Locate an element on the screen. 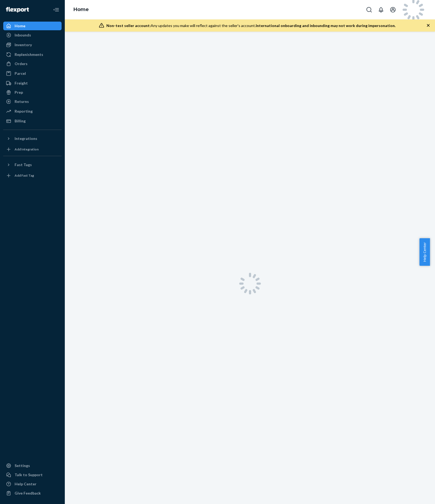  div: Reporting is located at coordinates (24, 111).